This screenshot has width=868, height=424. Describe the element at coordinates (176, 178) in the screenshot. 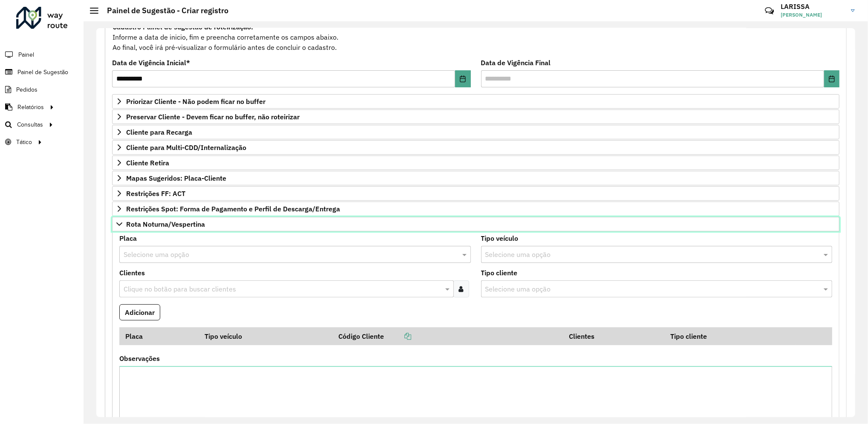

I see `span: Mapas Sugeridos: Placa-Cliente` at that location.